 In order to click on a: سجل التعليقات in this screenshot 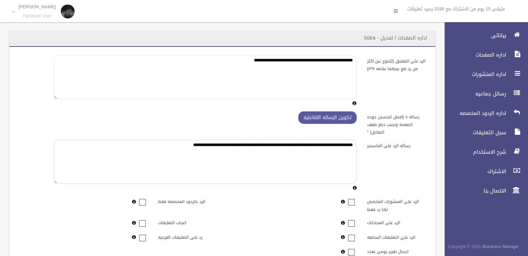, I will do `click(483, 133)`.